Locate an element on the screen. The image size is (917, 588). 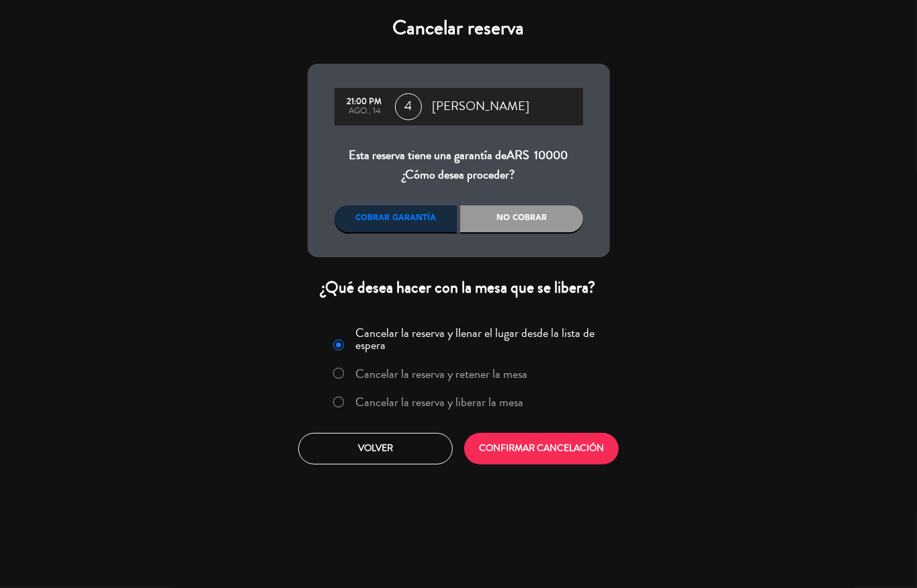
div: 21:00 PM is located at coordinates (365, 102).